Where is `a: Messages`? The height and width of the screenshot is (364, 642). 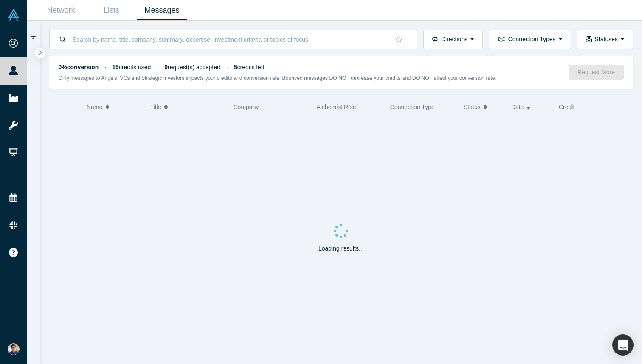 a: Messages is located at coordinates (161, 10).